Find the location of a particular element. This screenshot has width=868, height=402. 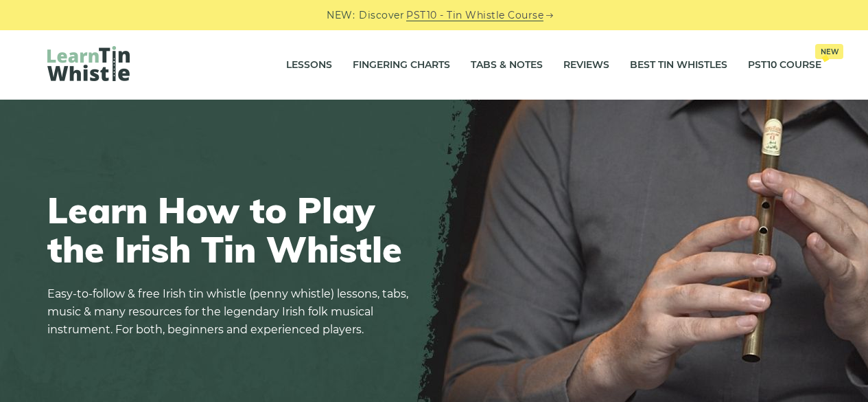

a: Tabs & Notes is located at coordinates (506, 66).